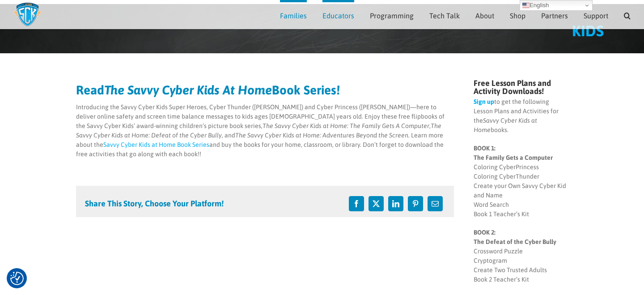 This screenshot has height=295, width=644. I want to click on span: KIDS, so click(588, 31).